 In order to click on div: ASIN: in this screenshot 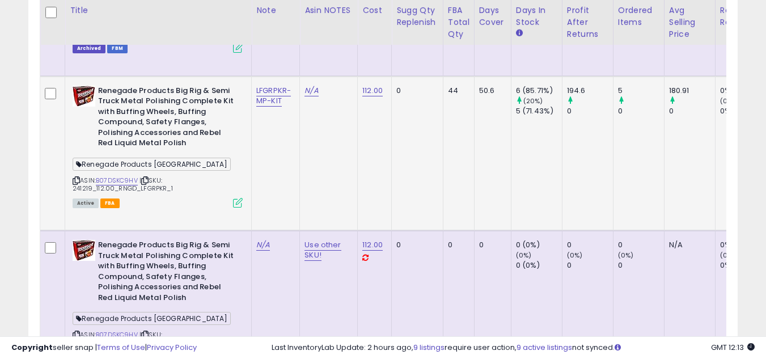, I will do `click(158, 146)`.